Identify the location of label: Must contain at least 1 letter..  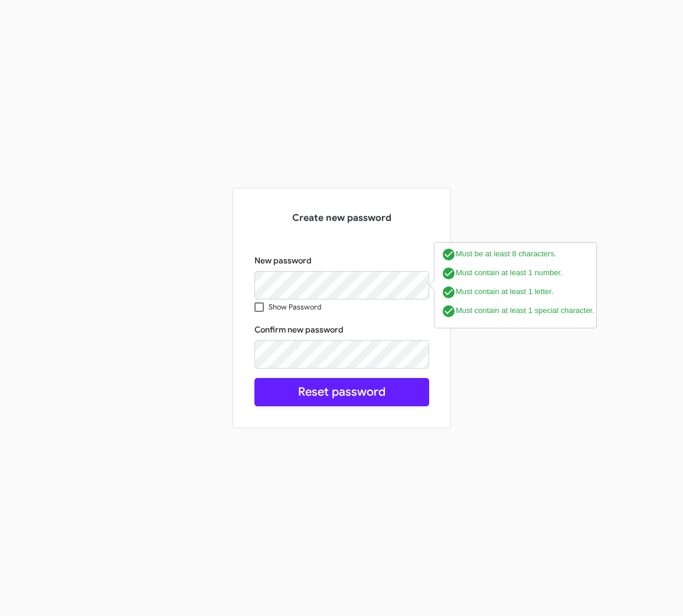
(517, 292).